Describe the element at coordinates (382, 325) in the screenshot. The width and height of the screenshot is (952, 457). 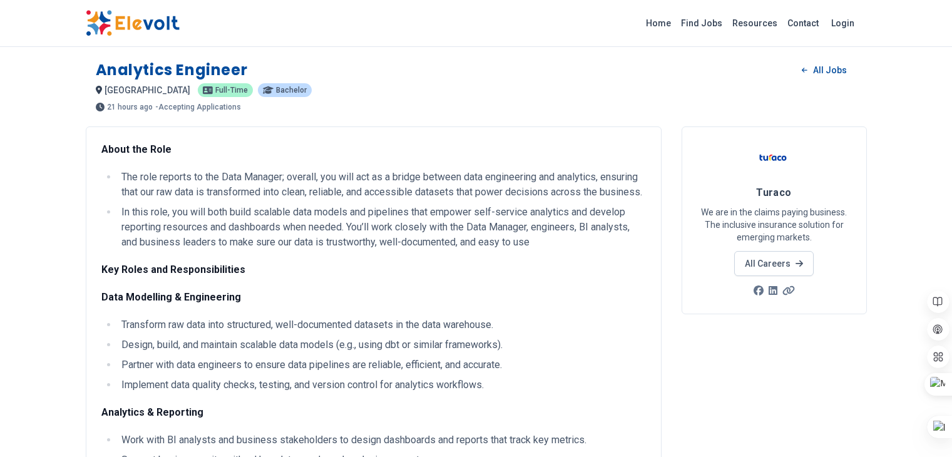
I see `li: Transform raw data into structured, well-documented datasets in the data warehouse.` at that location.